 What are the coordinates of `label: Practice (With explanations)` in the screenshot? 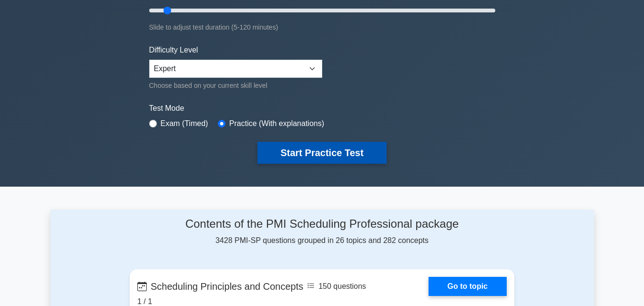 It's located at (276, 123).